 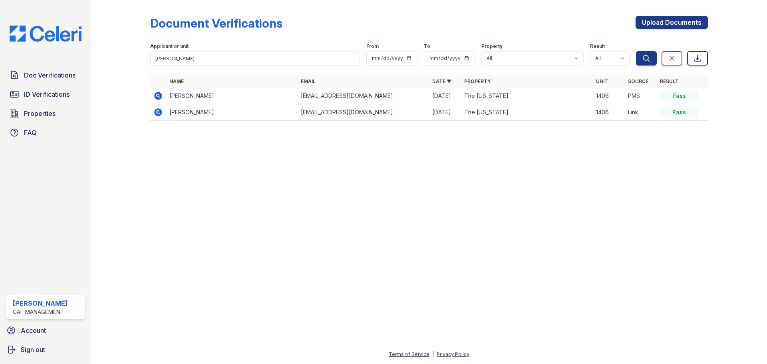 What do you see at coordinates (372, 46) in the screenshot?
I see `label: From` at bounding box center [372, 46].